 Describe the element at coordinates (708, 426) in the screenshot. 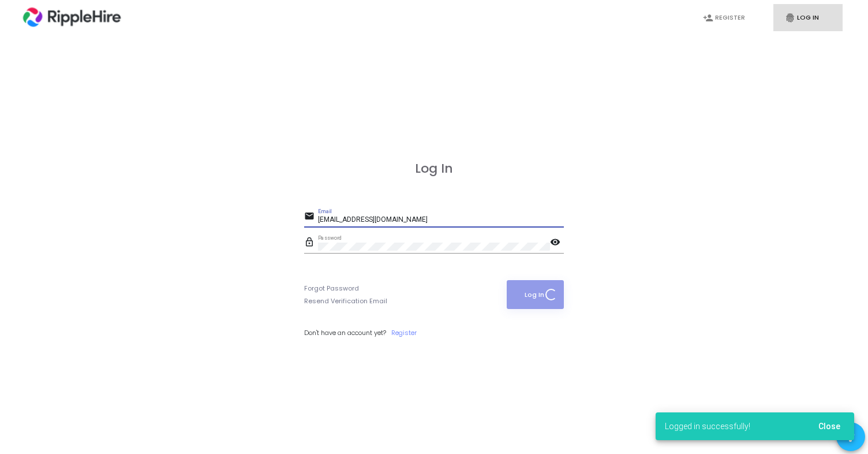

I see `span: Logged in successfully!` at that location.